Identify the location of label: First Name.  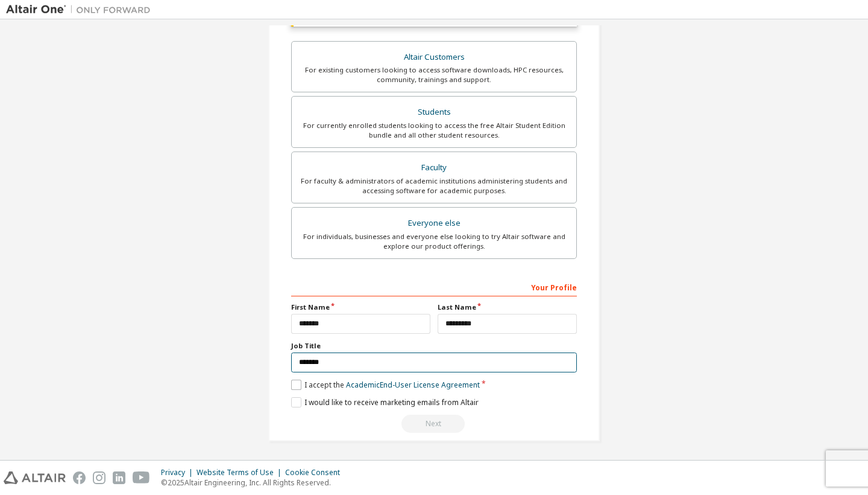
(361, 307).